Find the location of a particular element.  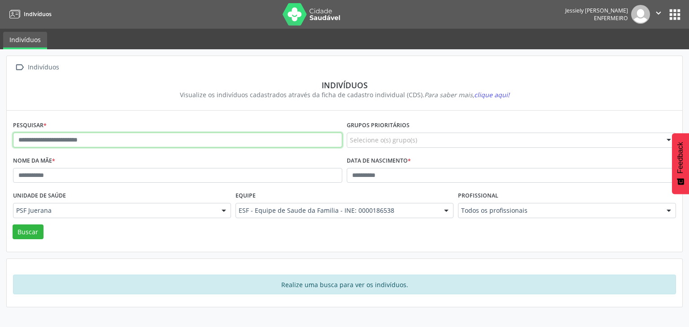

span: PSF Juerana is located at coordinates (114, 211).